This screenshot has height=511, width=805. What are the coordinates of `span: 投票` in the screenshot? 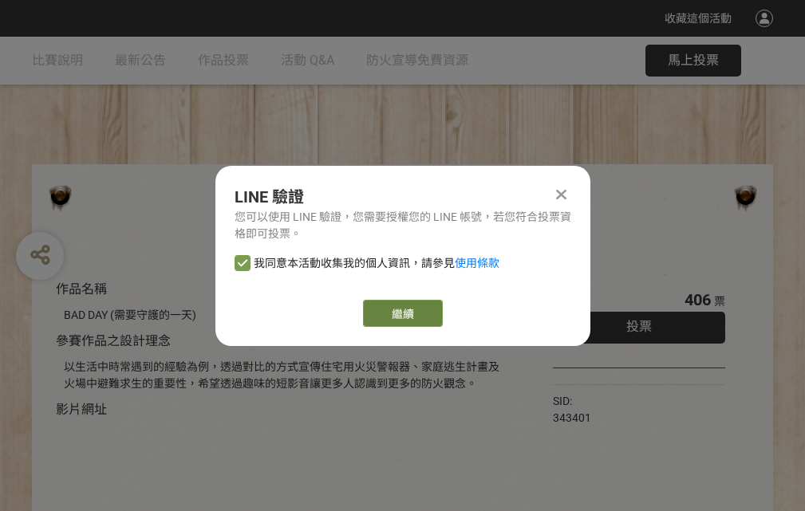 It's located at (639, 326).